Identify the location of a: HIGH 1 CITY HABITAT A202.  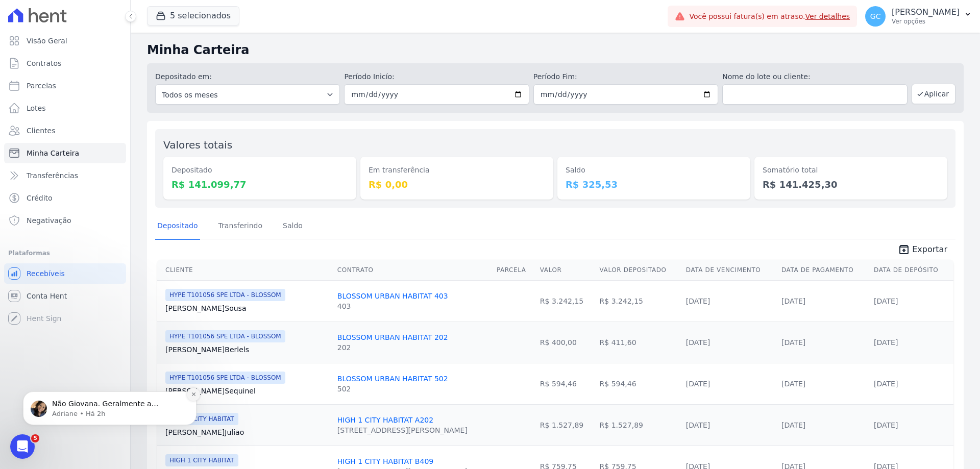
(385, 419).